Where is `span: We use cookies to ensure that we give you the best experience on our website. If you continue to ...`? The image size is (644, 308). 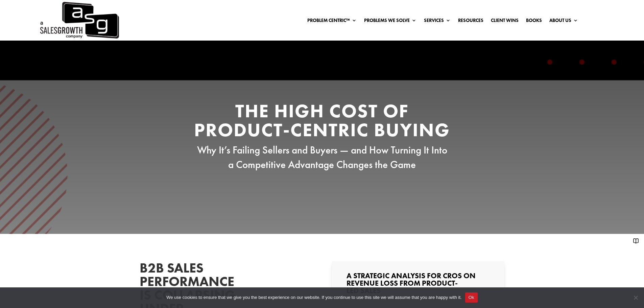 span: We use cookies to ensure that we give you the best experience on our website. If you continue to ... is located at coordinates (314, 297).